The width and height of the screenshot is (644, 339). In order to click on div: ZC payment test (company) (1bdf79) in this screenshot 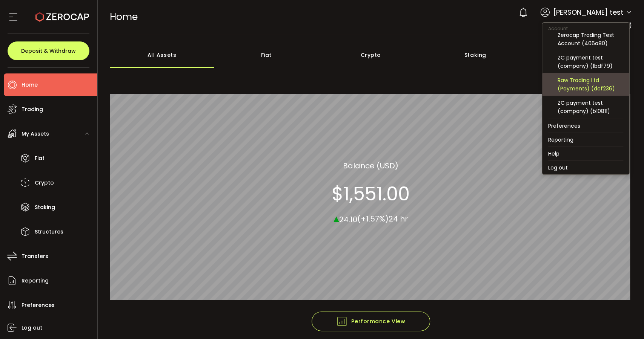, I will do `click(590, 62)`.